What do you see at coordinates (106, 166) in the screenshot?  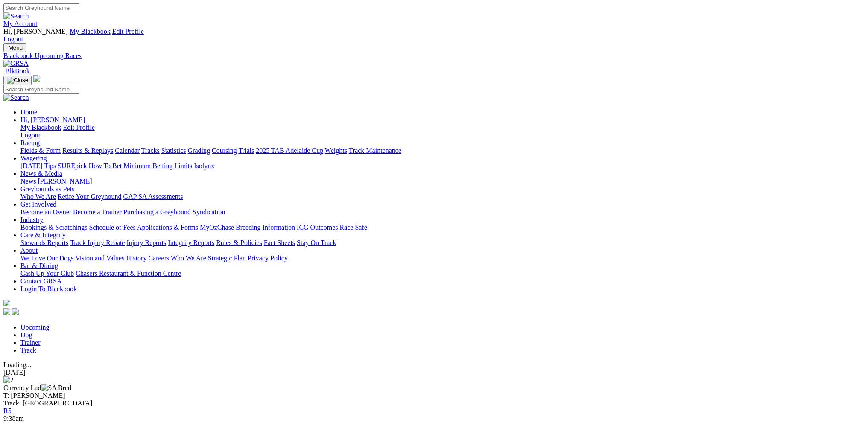 I see `a: How To Bet` at bounding box center [106, 166].